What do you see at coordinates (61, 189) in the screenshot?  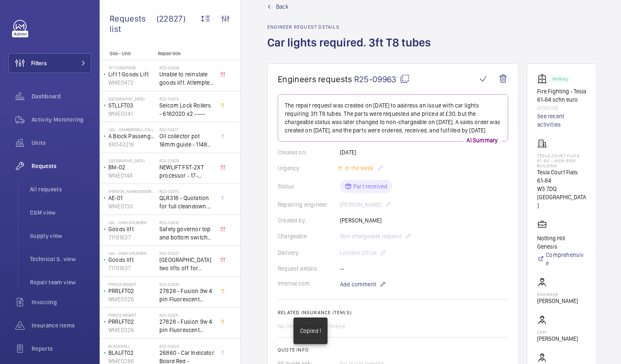 I see `span: All requests` at bounding box center [61, 189].